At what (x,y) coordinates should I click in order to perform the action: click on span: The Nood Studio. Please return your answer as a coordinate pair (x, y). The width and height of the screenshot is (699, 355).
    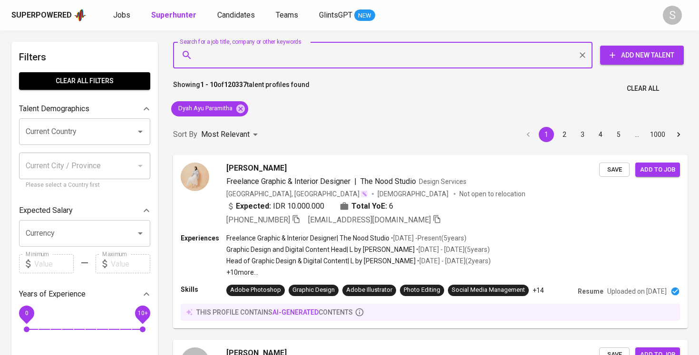
    Looking at the image, I should click on (388, 181).